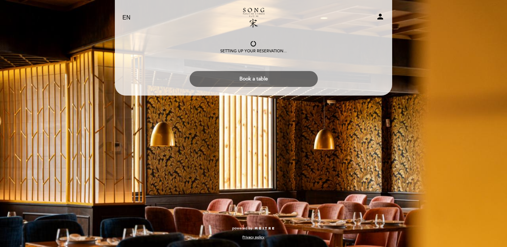 The width and height of the screenshot is (507, 247). I want to click on a: Privacy policy, so click(253, 238).